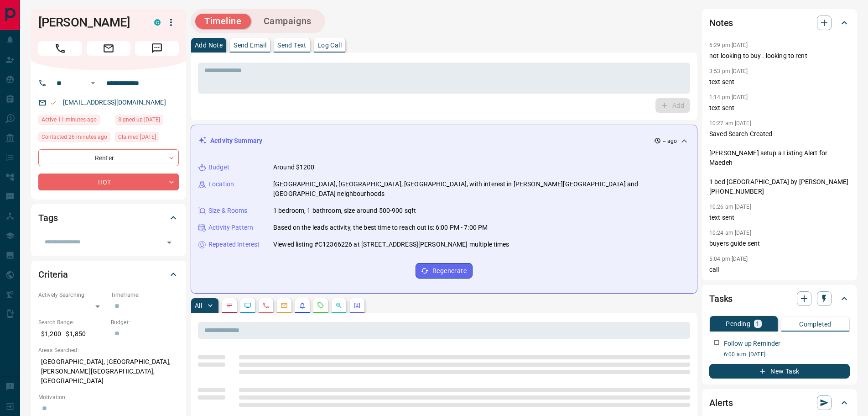  Describe the element at coordinates (60, 48) in the screenshot. I see `span: Call` at that location.